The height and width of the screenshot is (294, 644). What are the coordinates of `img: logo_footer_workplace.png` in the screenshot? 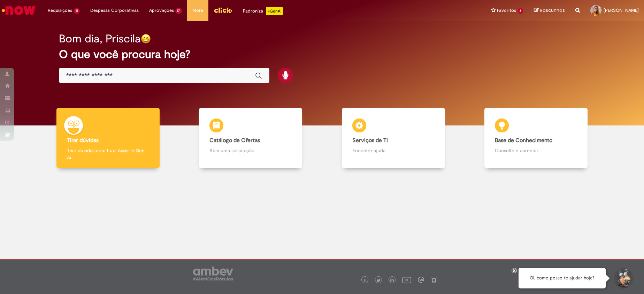 It's located at (421, 280).